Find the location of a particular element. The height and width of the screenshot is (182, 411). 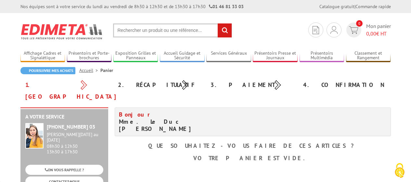

a: ON VOUS RAPPELLE ? is located at coordinates (64, 169).